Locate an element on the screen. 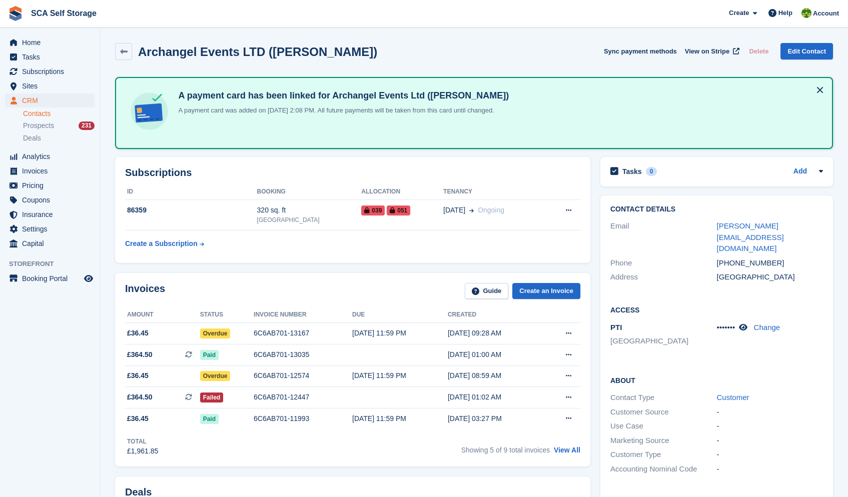 The height and width of the screenshot is (497, 848). span: Booking Portal is located at coordinates (52, 279).